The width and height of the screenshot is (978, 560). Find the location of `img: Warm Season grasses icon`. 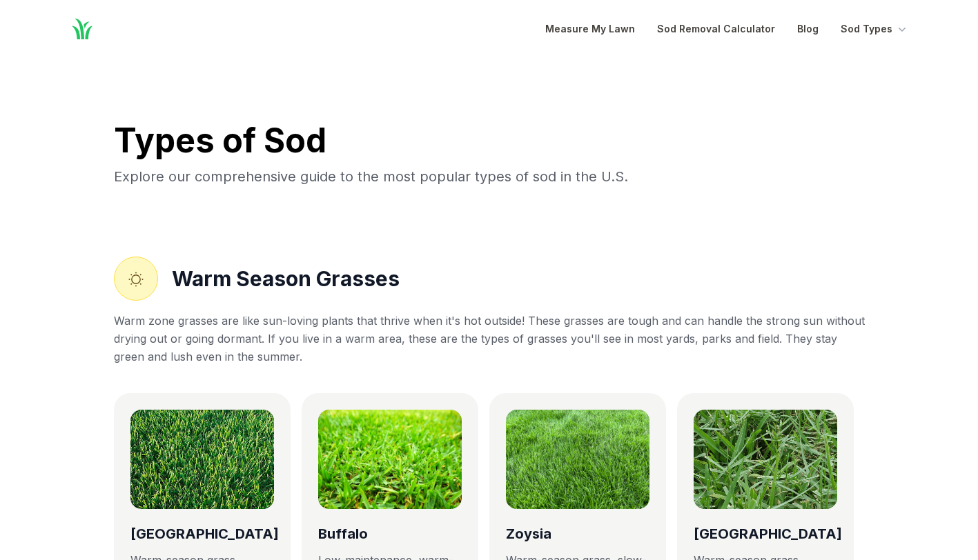

img: Warm Season grasses icon is located at coordinates (136, 279).